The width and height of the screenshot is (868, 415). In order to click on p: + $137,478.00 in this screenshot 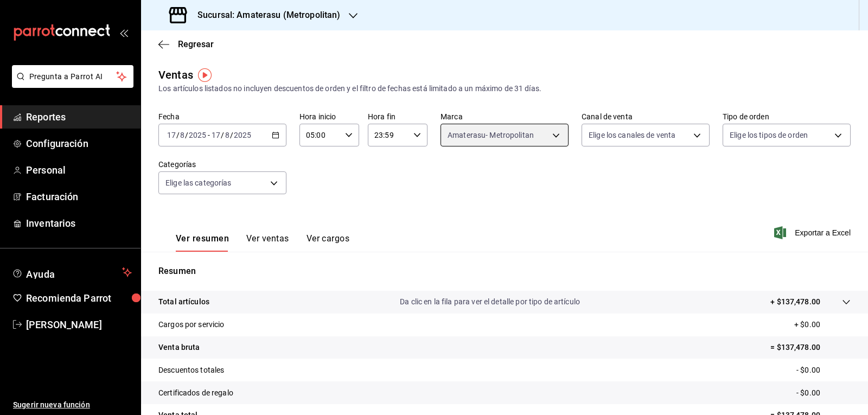, I will do `click(796, 301)`.